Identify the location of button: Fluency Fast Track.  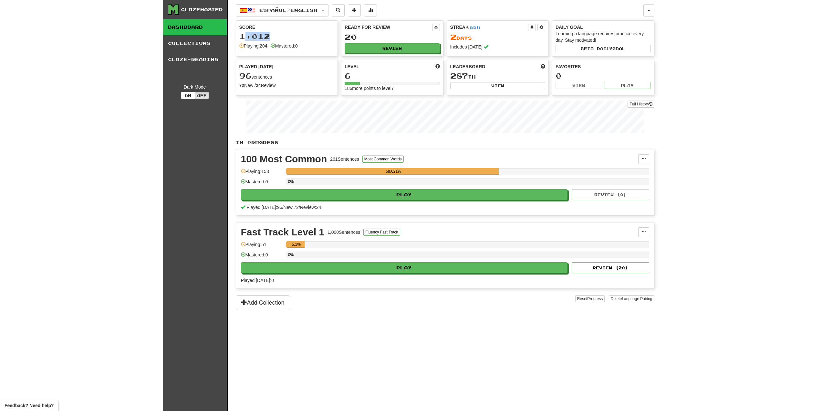
(382, 232).